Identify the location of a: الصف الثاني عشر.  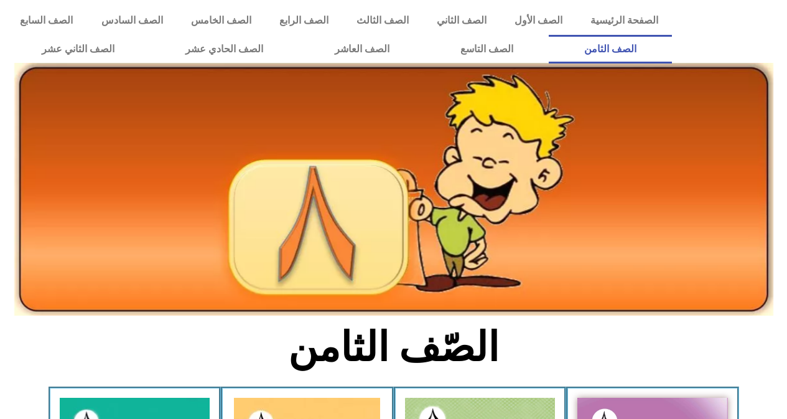
(78, 49).